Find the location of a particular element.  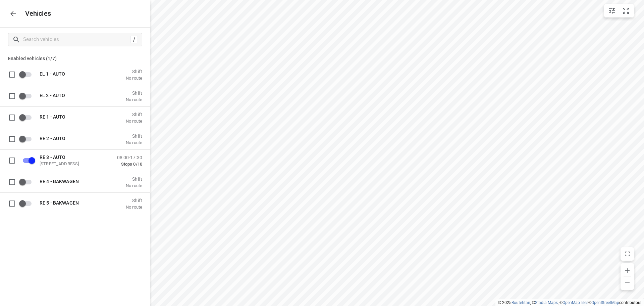

li: © 2025 , © , © © contributors is located at coordinates (570, 302).